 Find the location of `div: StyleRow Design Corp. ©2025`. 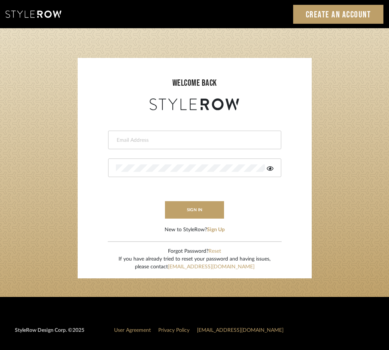

div: StyleRow Design Corp. ©2025 is located at coordinates (49, 334).